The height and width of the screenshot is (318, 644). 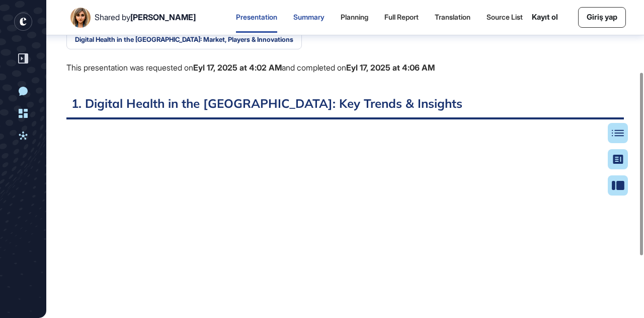 What do you see at coordinates (452, 17) in the screenshot?
I see `div: Translation` at bounding box center [452, 17].